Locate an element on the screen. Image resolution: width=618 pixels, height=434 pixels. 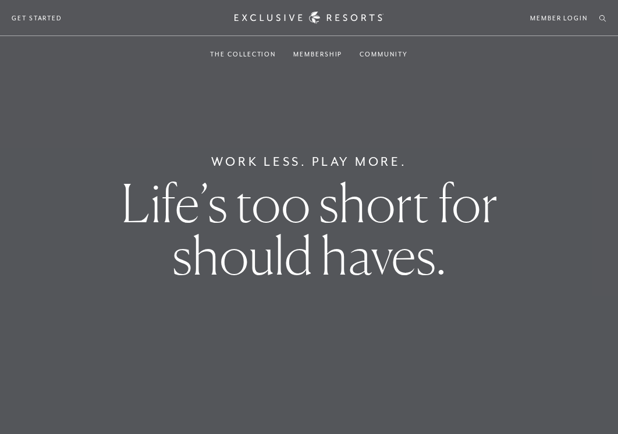
a: The Collection is located at coordinates (243, 54).